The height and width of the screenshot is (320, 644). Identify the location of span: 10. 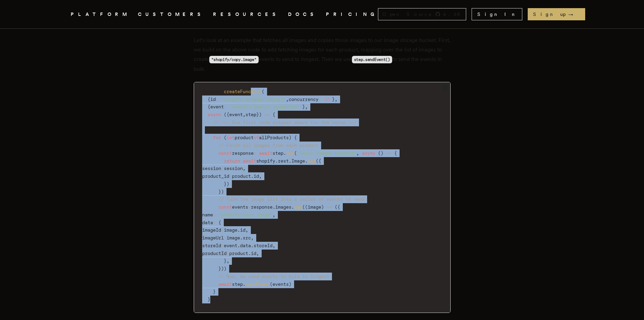
(326, 99).